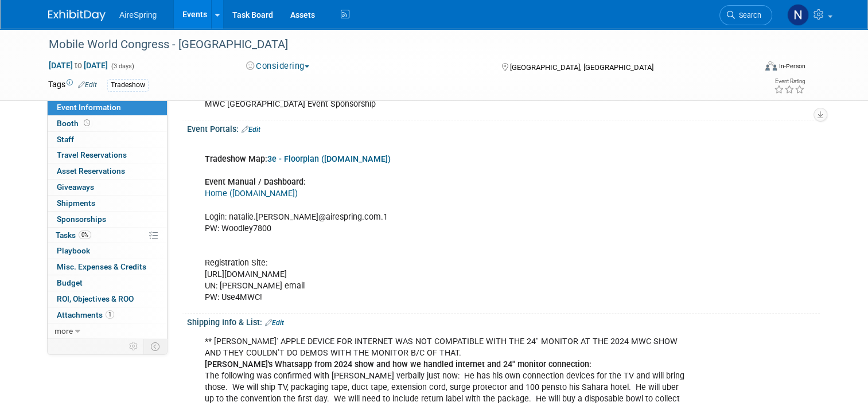 Image resolution: width=868 pixels, height=406 pixels. What do you see at coordinates (107, 266) in the screenshot?
I see `a: Misc. Expenses & Credits` at bounding box center [107, 266].